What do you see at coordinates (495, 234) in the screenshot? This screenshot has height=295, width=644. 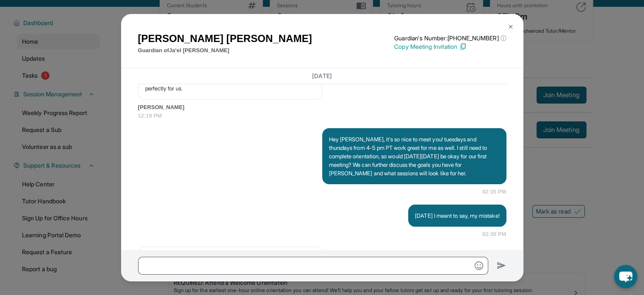 I see `span: 02:38 PM` at bounding box center [495, 234].